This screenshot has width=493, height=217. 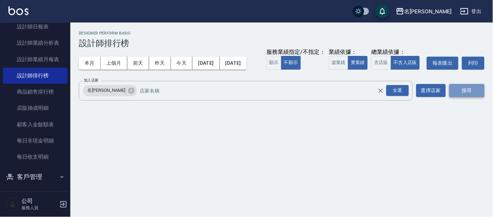 What do you see at coordinates (35, 195) in the screenshot?
I see `button: 商品管理` at bounding box center [35, 195].